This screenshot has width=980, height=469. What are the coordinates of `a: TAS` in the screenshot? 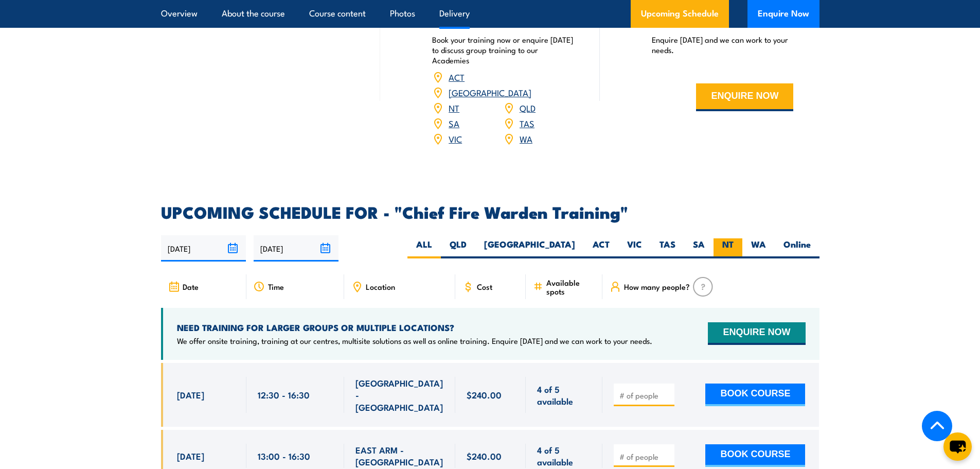 It's located at (527, 123).